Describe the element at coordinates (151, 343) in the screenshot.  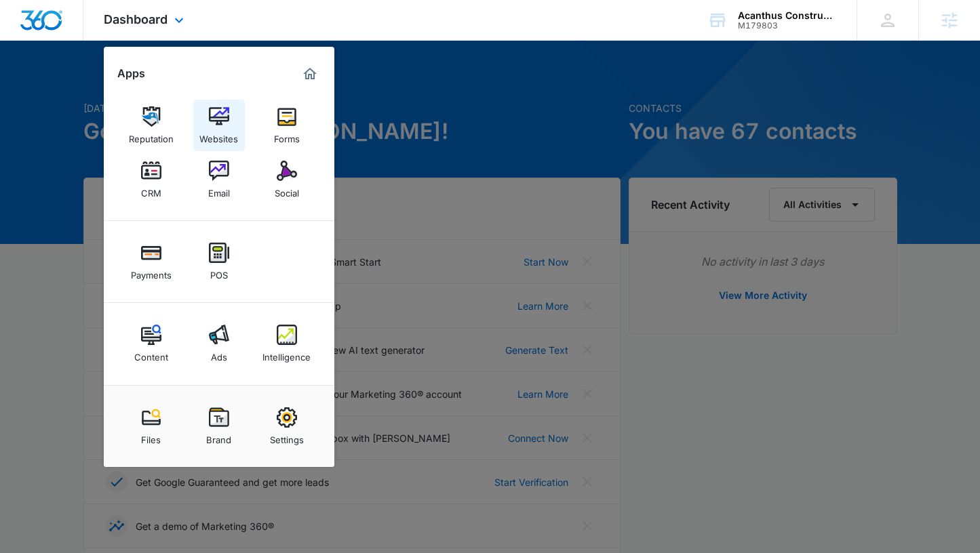
I see `a: Content` at that location.